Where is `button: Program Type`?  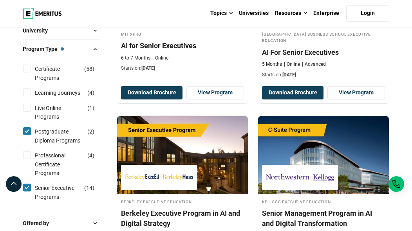 button: Program Type is located at coordinates (62, 49).